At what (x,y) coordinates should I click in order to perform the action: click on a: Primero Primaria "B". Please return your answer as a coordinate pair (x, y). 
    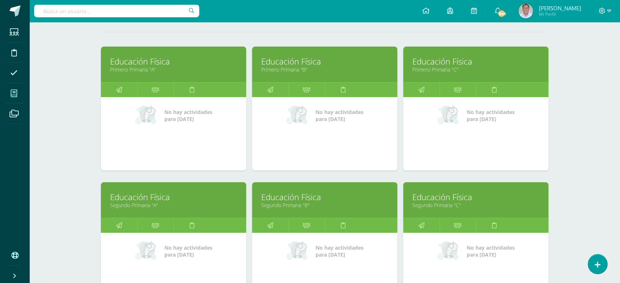
    Looking at the image, I should click on (325, 69).